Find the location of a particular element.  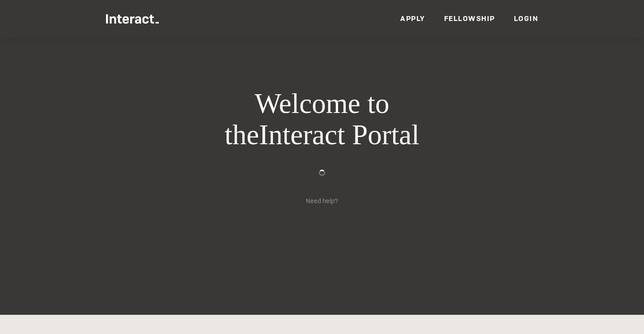

a: Fellowship is located at coordinates (470, 18).